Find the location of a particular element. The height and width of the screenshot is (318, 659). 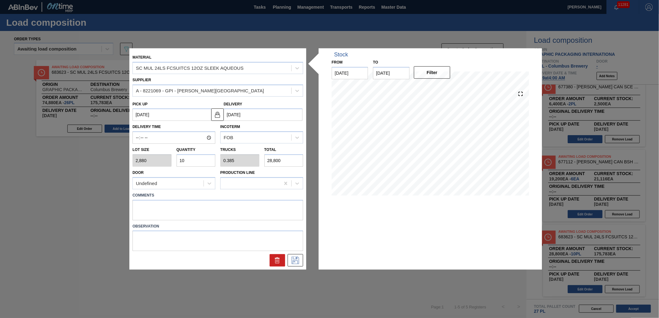

label: Observation is located at coordinates (218, 226).